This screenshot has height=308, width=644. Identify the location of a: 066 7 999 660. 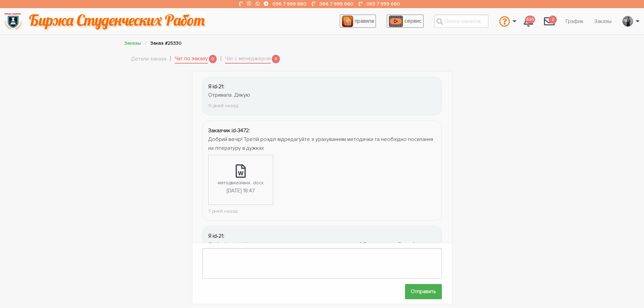
(336, 3).